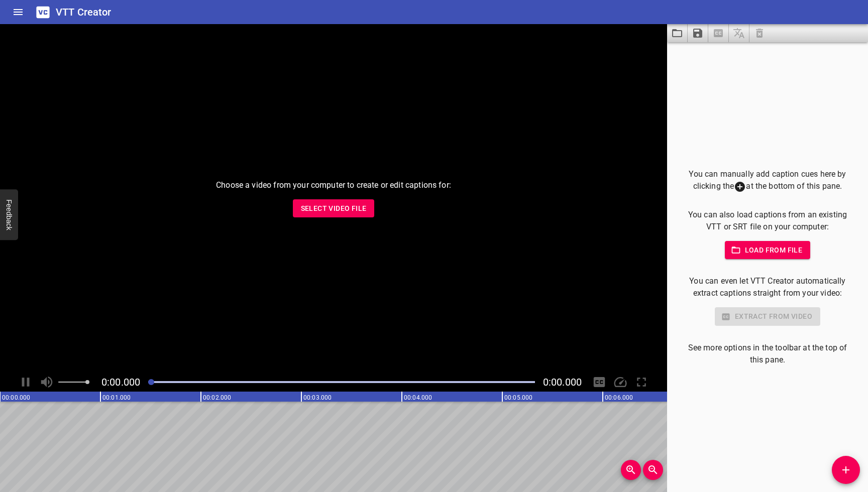 The image size is (868, 492). I want to click on button: Load captions from file, so click(677, 33).